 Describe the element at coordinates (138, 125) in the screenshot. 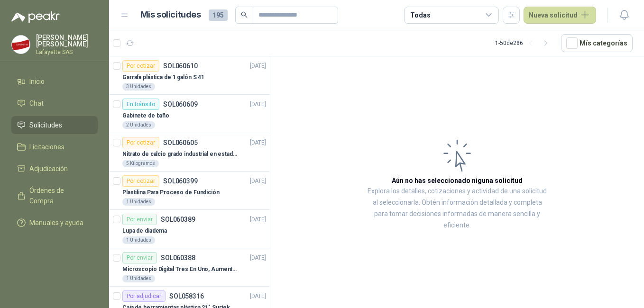

I see `div: 2 Unidades` at that location.